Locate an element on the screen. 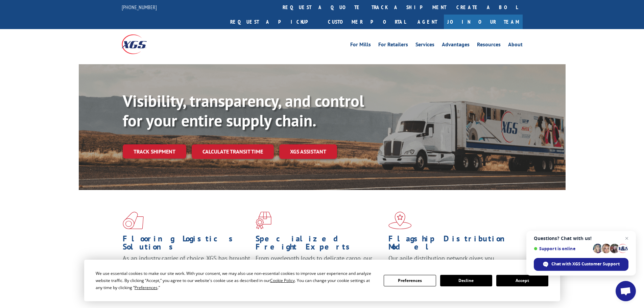 The height and width of the screenshot is (308, 644). a: Resources is located at coordinates (489, 46).